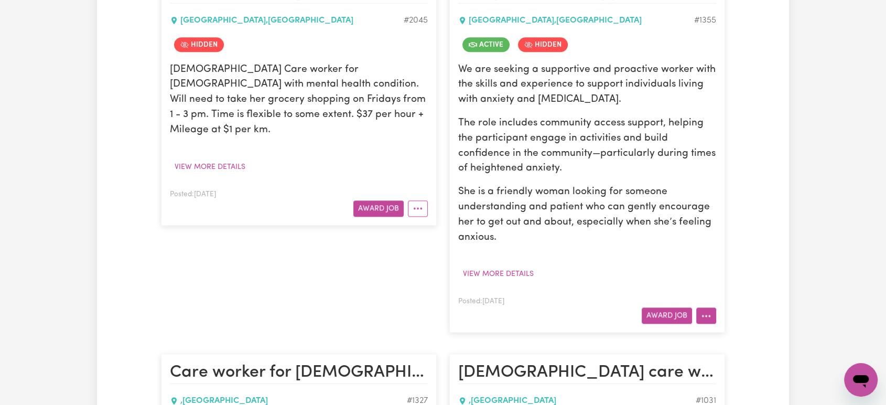  Describe the element at coordinates (705, 20) in the screenshot. I see `div: Job ID #1355` at that location.